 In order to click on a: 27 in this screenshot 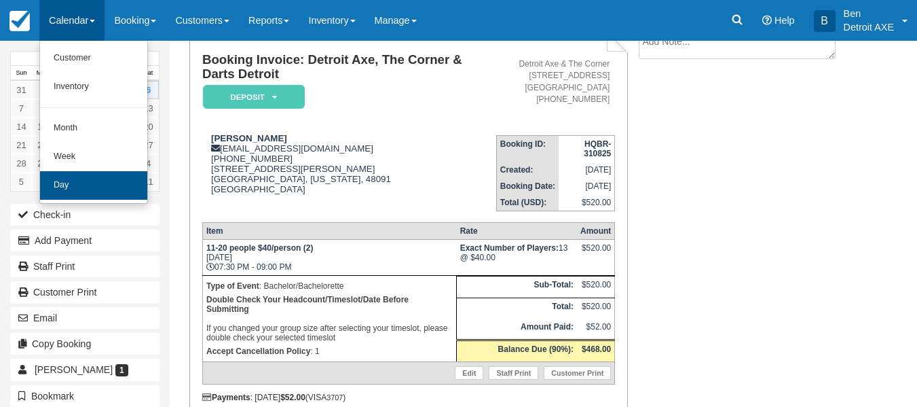, I will do `click(148, 145)`.